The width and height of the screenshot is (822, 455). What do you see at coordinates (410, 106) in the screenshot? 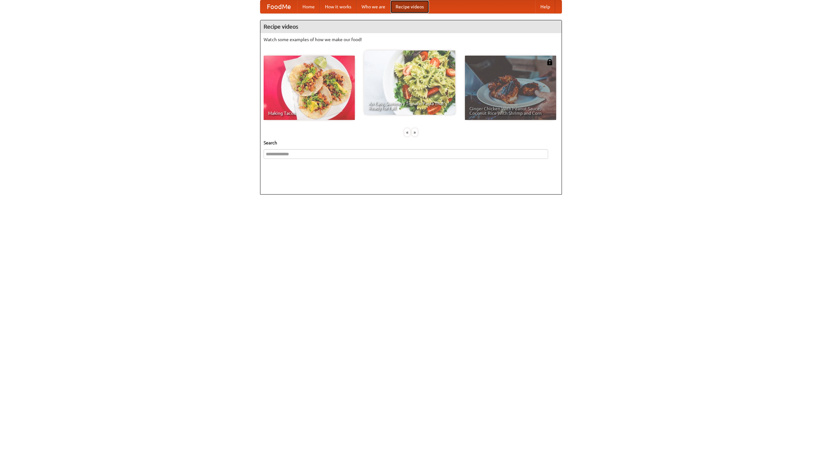
I see `span: An Easy, Summery Tomato Pasta That's Ready for Fall` at bounding box center [410, 106].